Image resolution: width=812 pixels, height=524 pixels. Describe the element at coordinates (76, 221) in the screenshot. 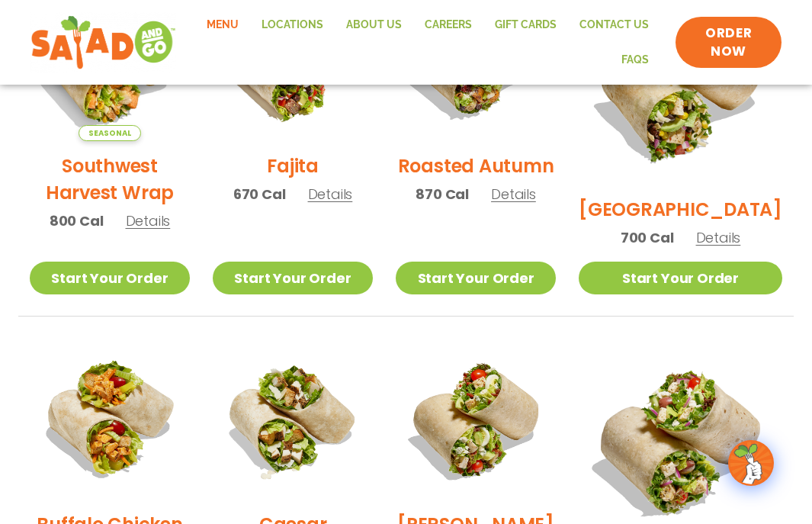

I see `span: 800 Cal` at that location.